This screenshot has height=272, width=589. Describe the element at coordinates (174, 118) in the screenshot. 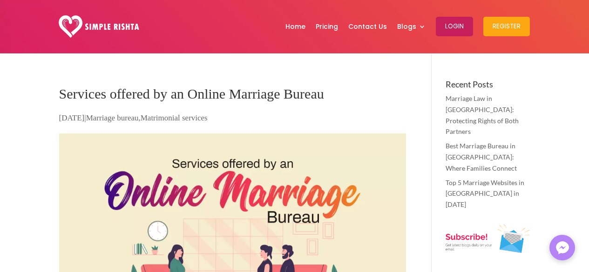

I see `a: Matrimonial services` at that location.